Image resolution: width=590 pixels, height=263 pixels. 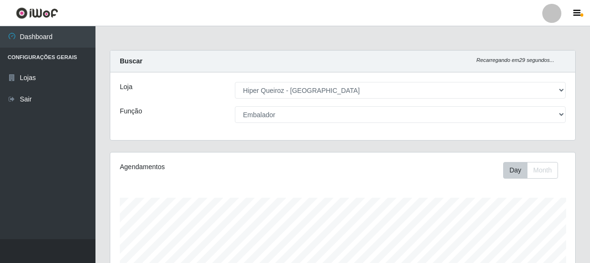 What do you see at coordinates (131, 111) in the screenshot?
I see `label: Função` at bounding box center [131, 111].